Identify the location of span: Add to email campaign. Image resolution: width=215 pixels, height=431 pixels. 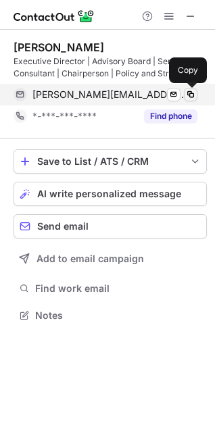
(90, 259).